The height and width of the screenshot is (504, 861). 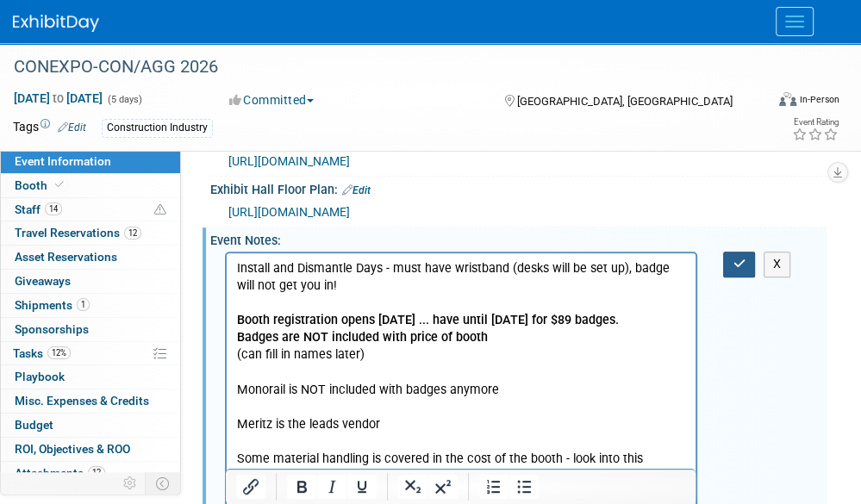 What do you see at coordinates (66, 257) in the screenshot?
I see `span: Asset Reservations` at bounding box center [66, 257].